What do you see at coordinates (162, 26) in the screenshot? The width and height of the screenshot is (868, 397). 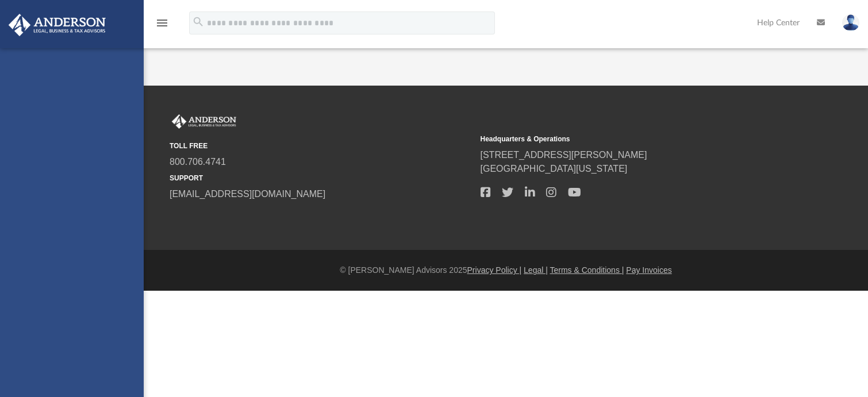 I see `a: menu` at bounding box center [162, 26].